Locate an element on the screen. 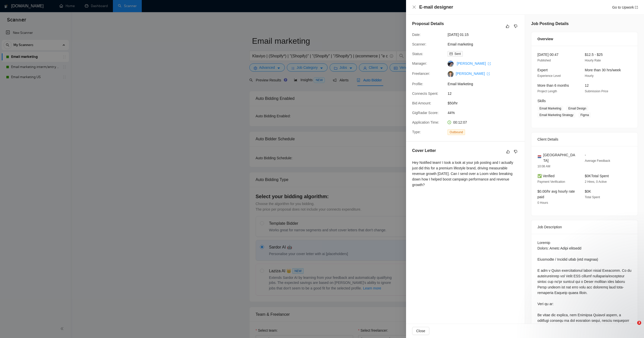  span: Outbound is located at coordinates (456, 132).